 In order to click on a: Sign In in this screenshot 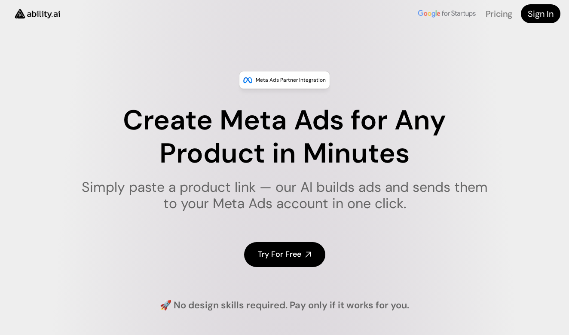, I will do `click(541, 14)`.